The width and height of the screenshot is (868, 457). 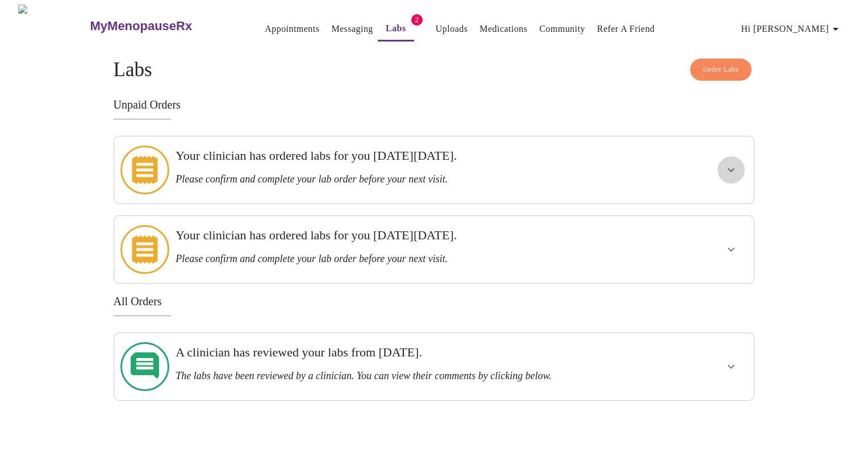 What do you see at coordinates (721, 69) in the screenshot?
I see `span: Order Labs` at bounding box center [721, 69].